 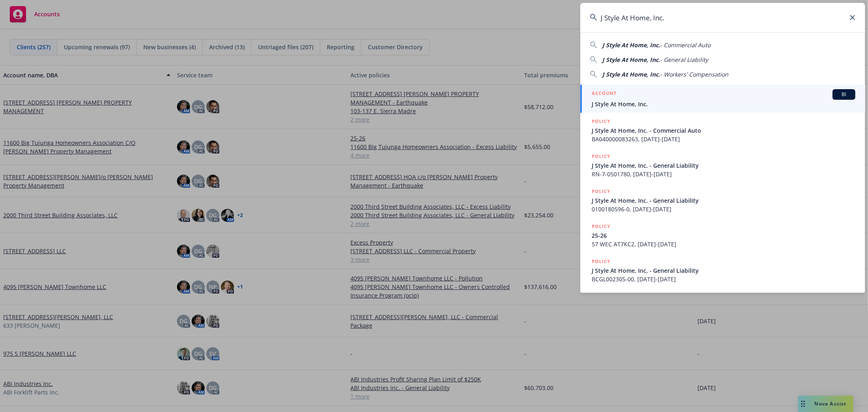 I want to click on span: - Commercial Auto, so click(x=685, y=45).